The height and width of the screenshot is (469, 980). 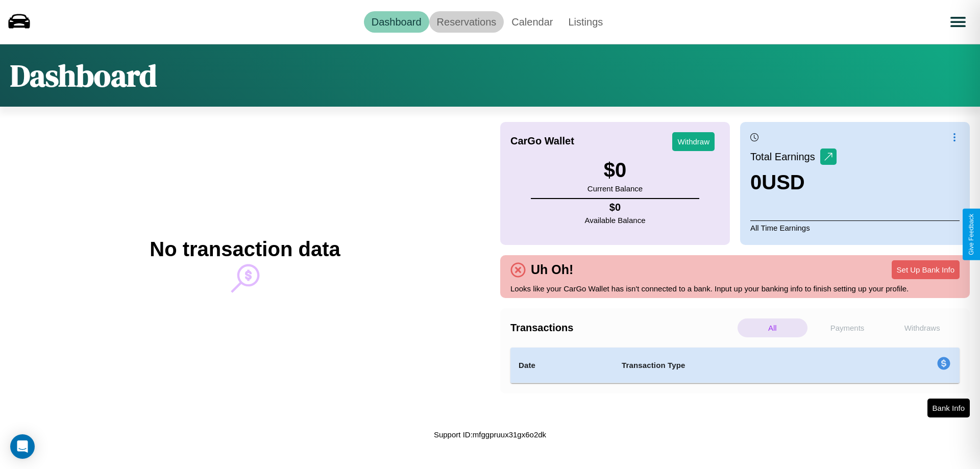 What do you see at coordinates (615, 208) in the screenshot?
I see `h4: $ 0` at bounding box center [615, 208].